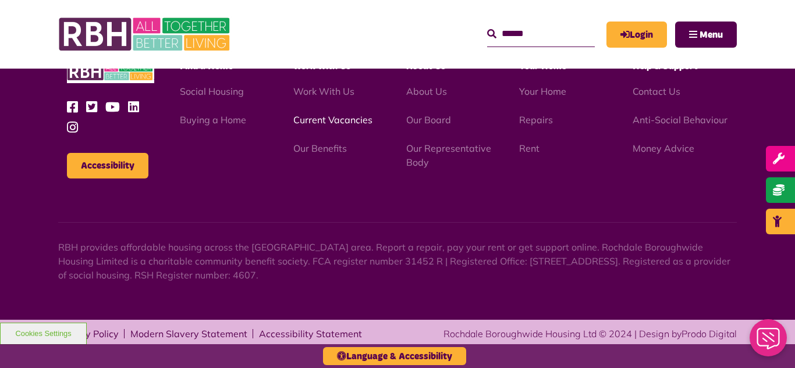  I want to click on button: Language & Accessibility, so click(395, 356).